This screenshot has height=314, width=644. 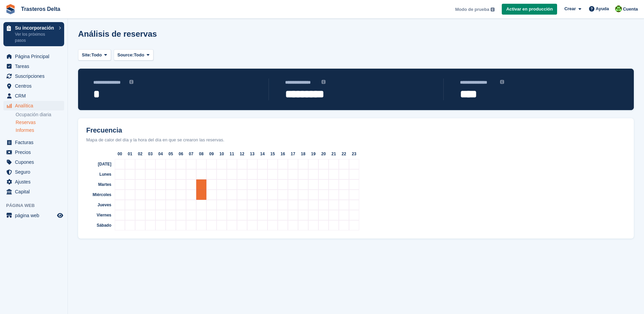 I want to click on span: Página web, so click(x=37, y=205).